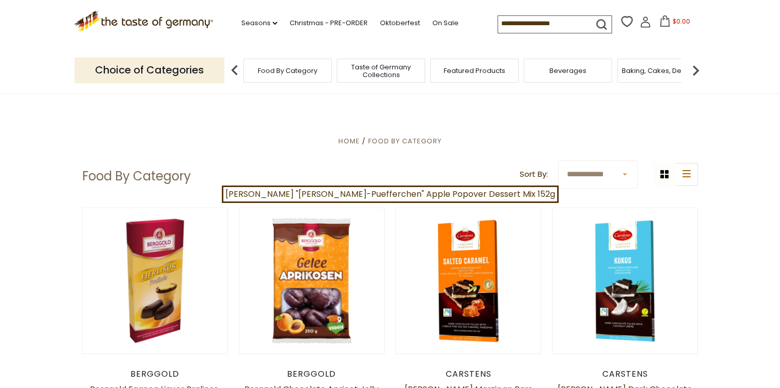  Describe the element at coordinates (149, 70) in the screenshot. I see `p: Choice of Categories` at that location.